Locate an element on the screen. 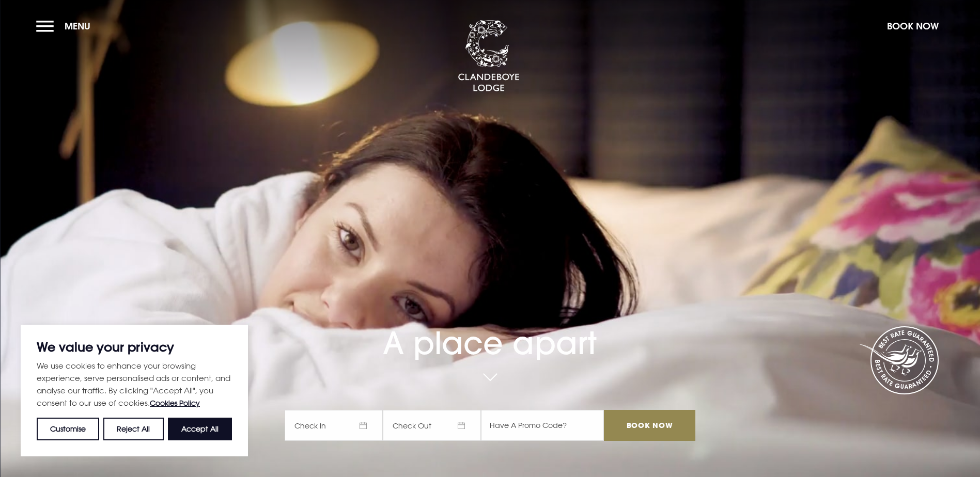 The width and height of the screenshot is (980, 477). a: Cookies Policy is located at coordinates (175, 403).